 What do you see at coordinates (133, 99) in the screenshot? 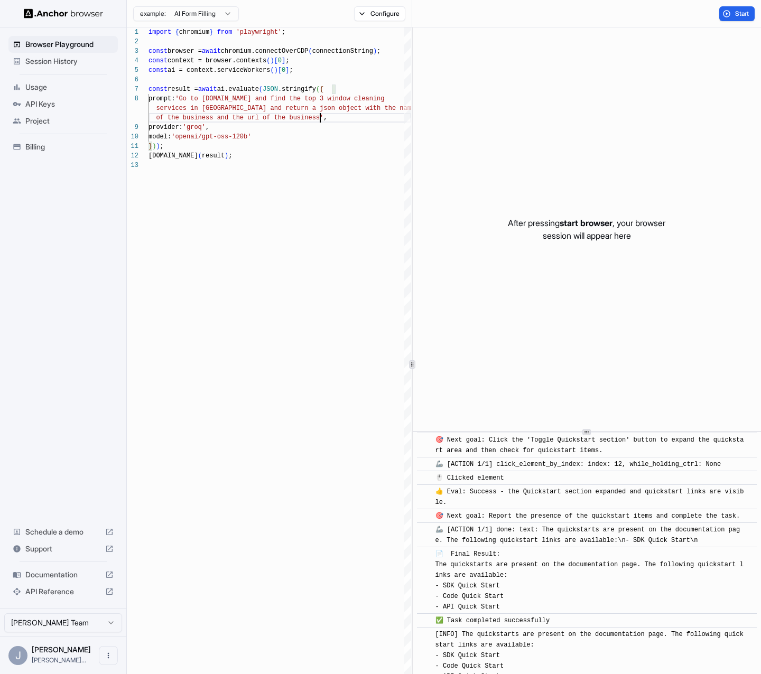
I see `div: 8` at bounding box center [133, 99].